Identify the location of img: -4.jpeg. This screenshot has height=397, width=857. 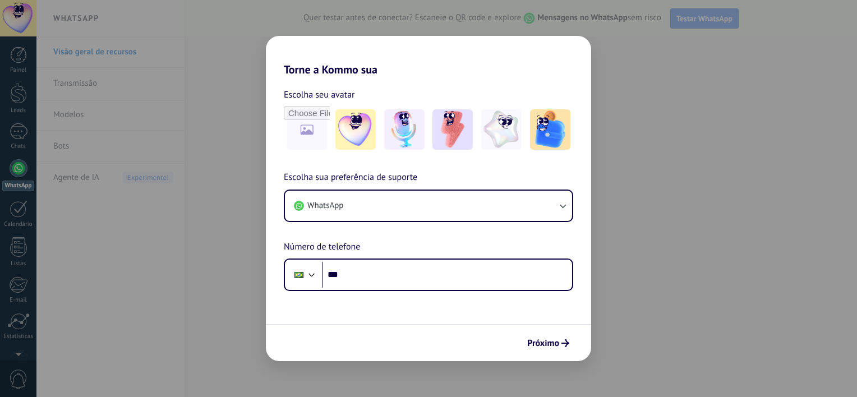
(501, 130).